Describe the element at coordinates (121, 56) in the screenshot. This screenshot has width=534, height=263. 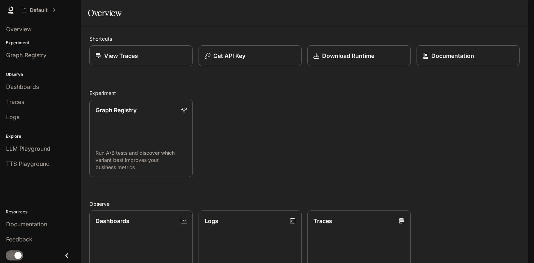
I see `p: View Traces` at that location.